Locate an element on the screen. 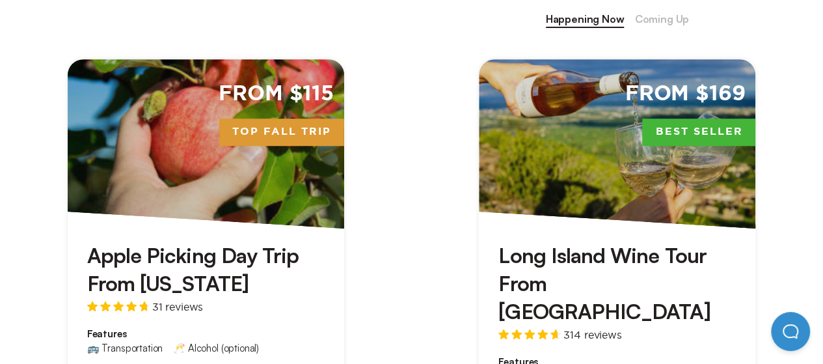 The image size is (823, 364). span: From $115 is located at coordinates (276, 94).